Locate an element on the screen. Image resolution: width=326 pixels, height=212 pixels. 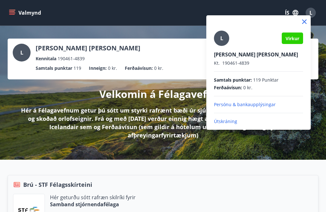
span: Samtals punktar : is located at coordinates (233, 80).